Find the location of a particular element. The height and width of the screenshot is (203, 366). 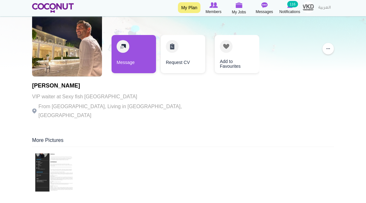

a: Request CV is located at coordinates (183, 54).